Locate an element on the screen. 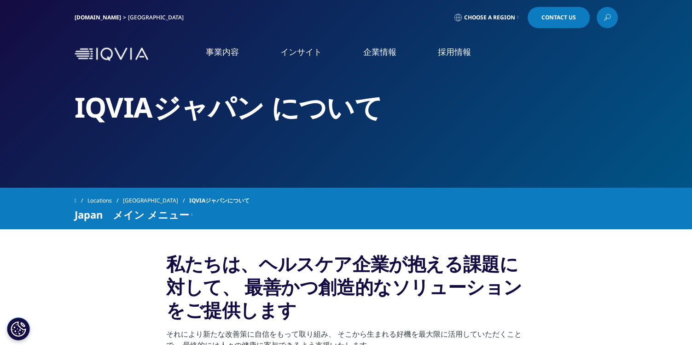  span: IQVIAジャパンについて is located at coordinates (219, 200).